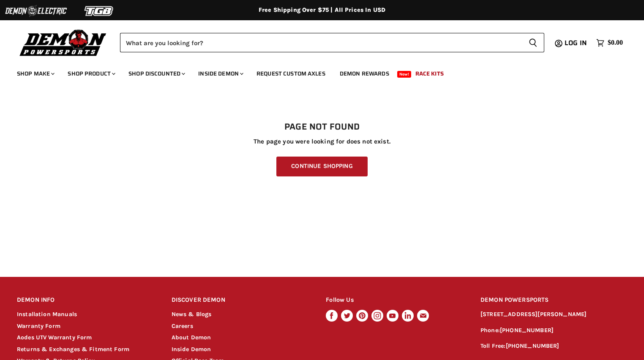 Image resolution: width=644 pixels, height=360 pixels. Describe the element at coordinates (47, 314) in the screenshot. I see `a: Installation Manuals` at that location.